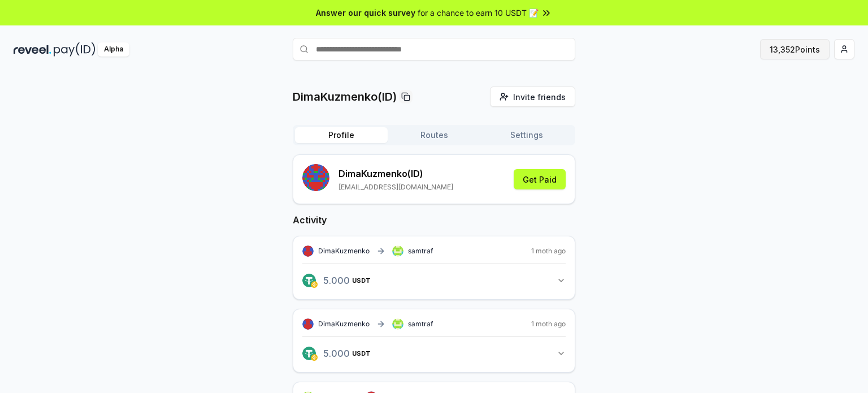 The width and height of the screenshot is (868, 393). What do you see at coordinates (794, 49) in the screenshot?
I see `button: 13,352Points` at bounding box center [794, 49].